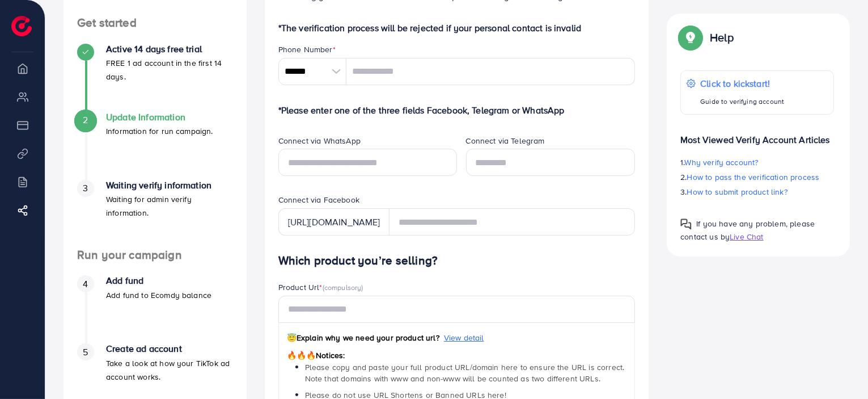 This screenshot has width=868, height=399. I want to click on p: Waiting for admin verify information., so click(169, 206).